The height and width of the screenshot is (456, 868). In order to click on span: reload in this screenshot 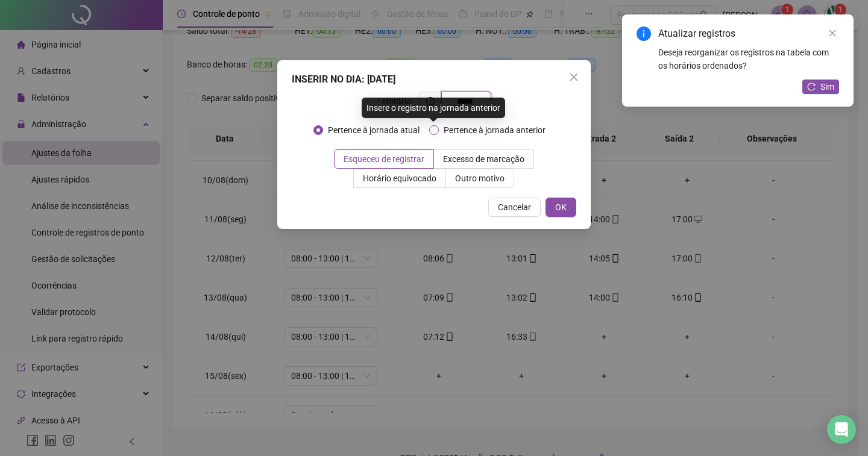, I will do `click(812, 87)`.